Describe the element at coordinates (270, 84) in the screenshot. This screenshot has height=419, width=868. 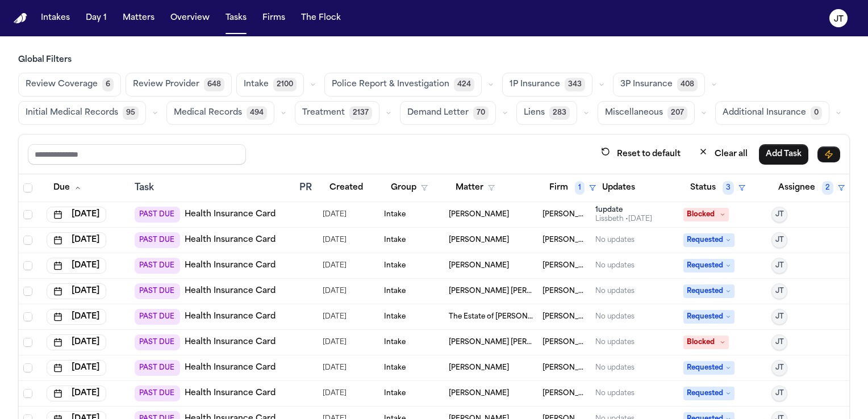
I see `button: Intake2100` at that location.